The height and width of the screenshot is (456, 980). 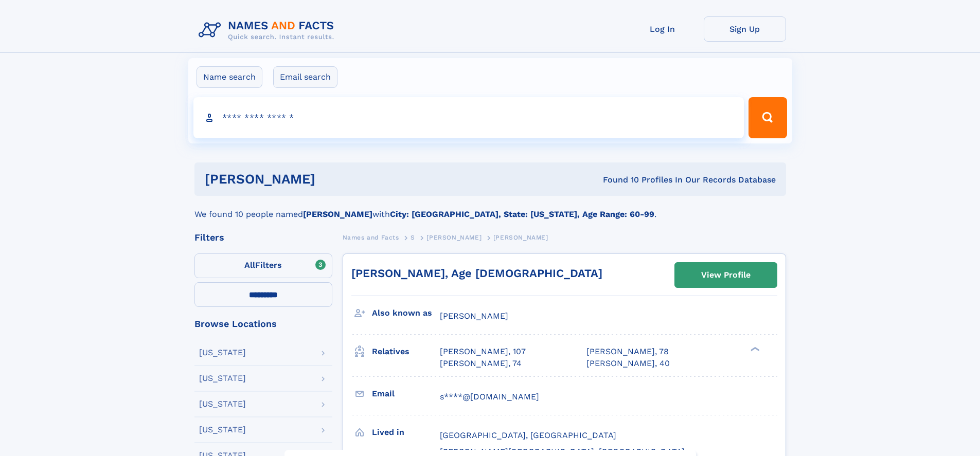 What do you see at coordinates (263, 238) in the screenshot?
I see `div: Filters` at bounding box center [263, 238].